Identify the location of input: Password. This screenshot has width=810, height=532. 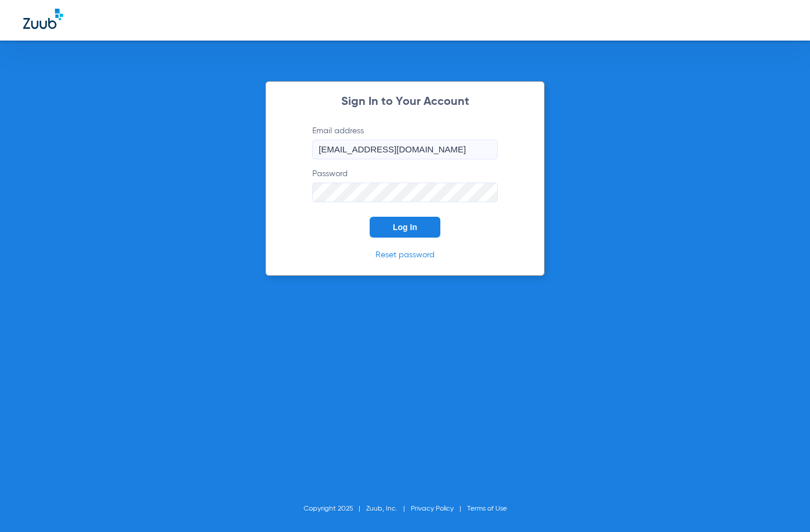
(405, 192).